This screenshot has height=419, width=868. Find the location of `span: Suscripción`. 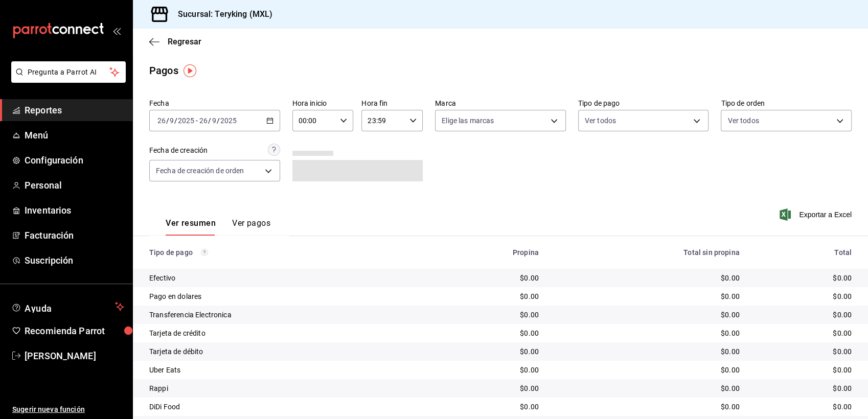

span: Suscripción is located at coordinates (74, 260).